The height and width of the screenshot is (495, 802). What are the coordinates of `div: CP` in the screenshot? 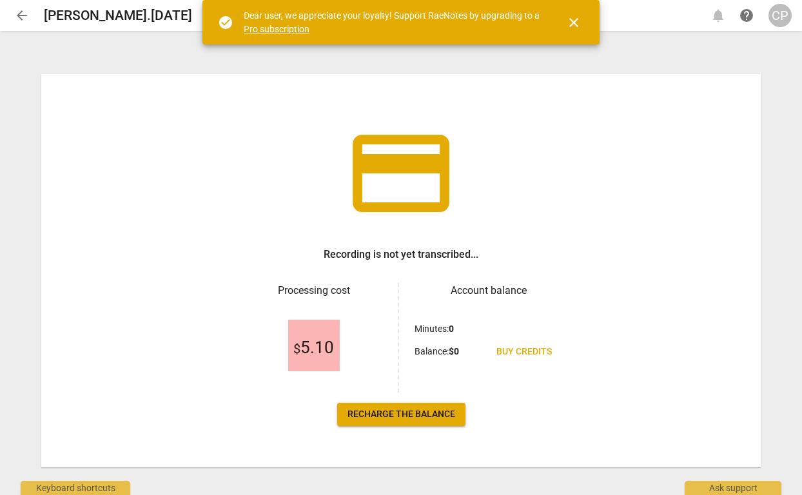 It's located at (780, 15).